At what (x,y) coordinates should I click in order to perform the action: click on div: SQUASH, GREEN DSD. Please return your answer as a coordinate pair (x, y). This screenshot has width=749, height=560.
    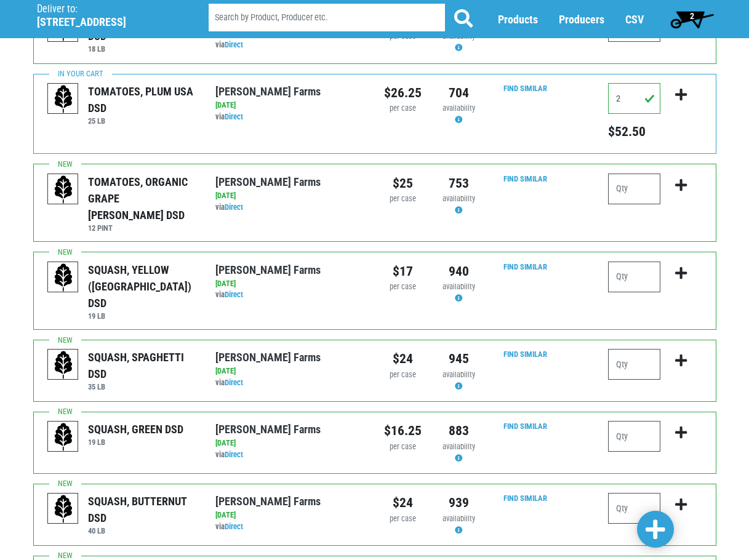
    Looking at the image, I should click on (136, 429).